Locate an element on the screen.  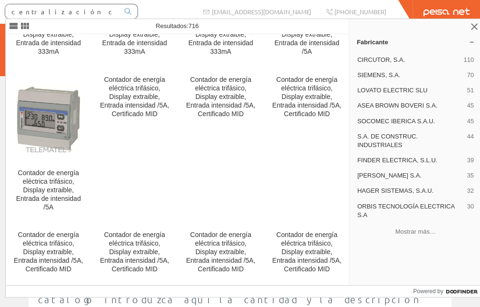
span: SIEMENS, S.A. is located at coordinates (410, 75).